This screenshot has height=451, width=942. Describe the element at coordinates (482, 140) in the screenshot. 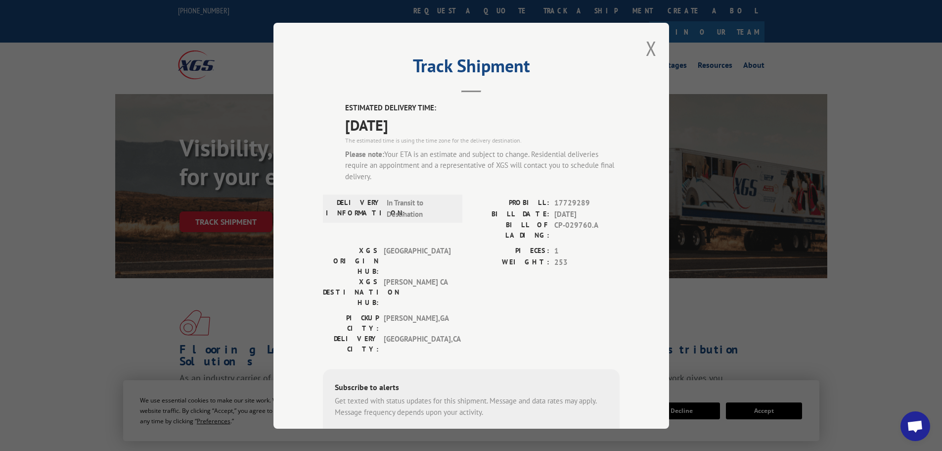

I see `div: The estimated time is using the time zone for the delivery destination.` at that location.